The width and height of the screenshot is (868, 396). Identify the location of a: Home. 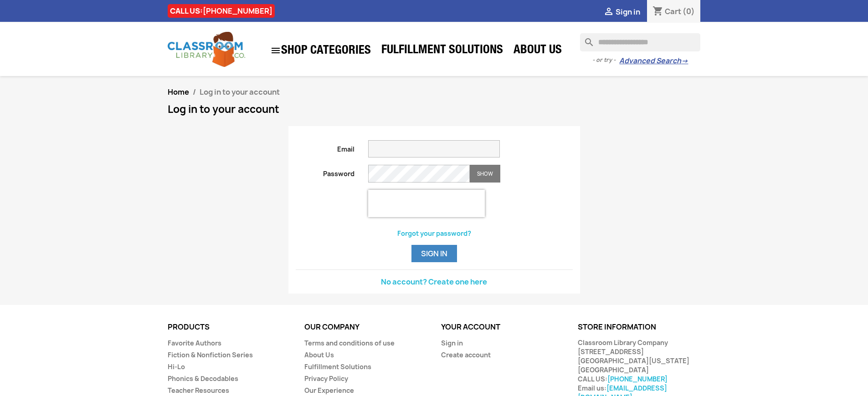
(178, 92).